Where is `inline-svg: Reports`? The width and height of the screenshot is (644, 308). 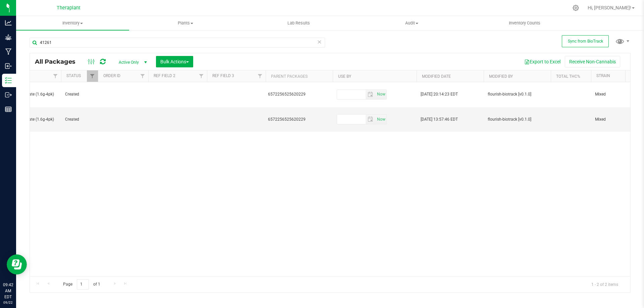 inline-svg: Reports is located at coordinates (9, 109).